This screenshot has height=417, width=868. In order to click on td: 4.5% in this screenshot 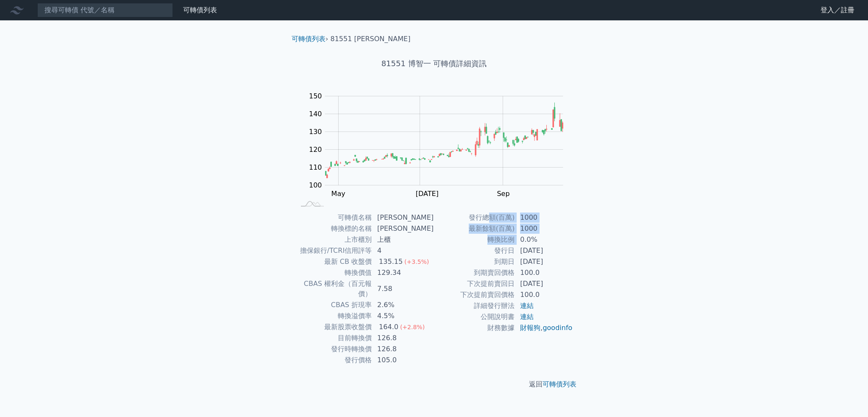, I will do `click(403, 316)`.